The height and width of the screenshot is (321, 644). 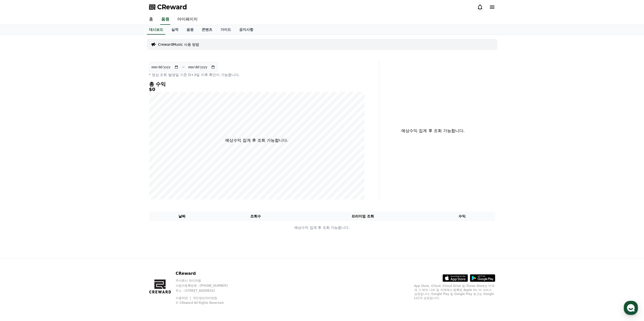 I want to click on h5: $0, so click(x=257, y=89).